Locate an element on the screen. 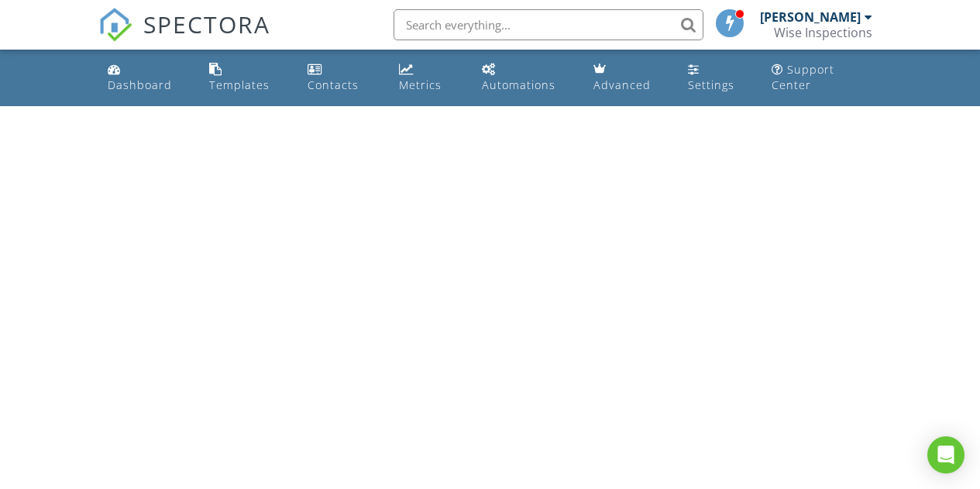 The image size is (980, 489). a: Settings is located at coordinates (718, 78).